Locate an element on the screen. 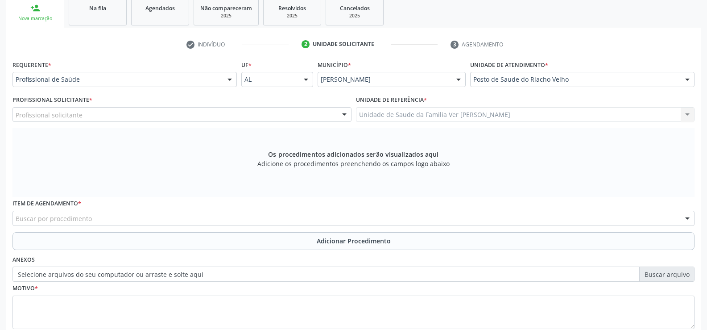 Image resolution: width=707 pixels, height=330 pixels. label: Profissional Solicitante is located at coordinates (52, 100).